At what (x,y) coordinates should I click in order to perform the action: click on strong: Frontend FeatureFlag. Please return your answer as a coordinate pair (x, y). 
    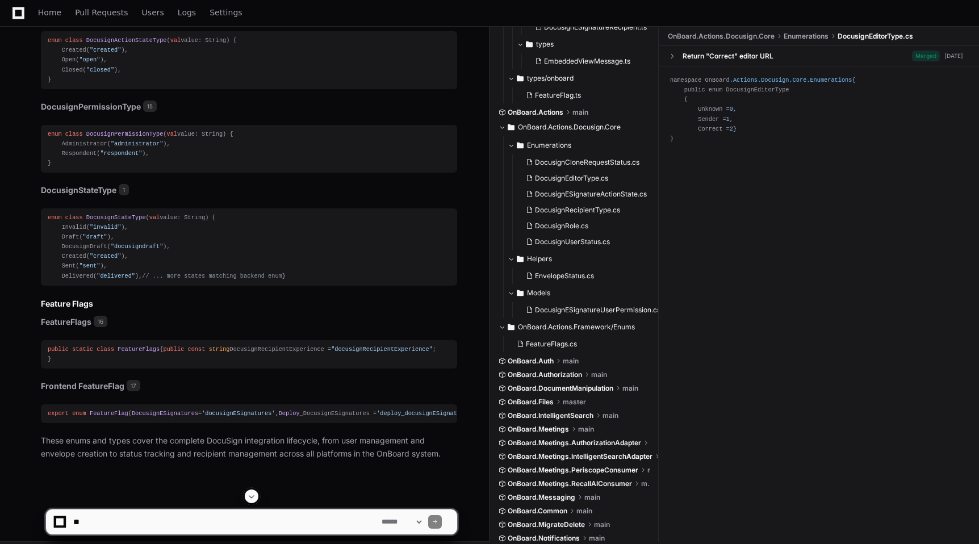
    Looking at the image, I should click on (82, 386).